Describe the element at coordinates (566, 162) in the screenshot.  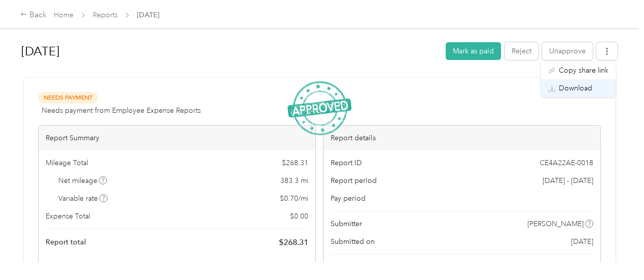
I see `span: CE4A22AE-0018` at that location.